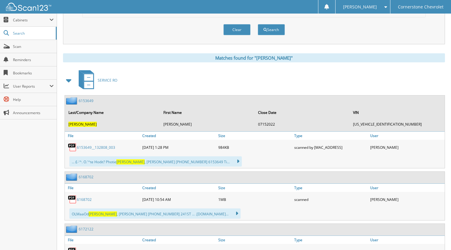  What do you see at coordinates (237, 30) in the screenshot?
I see `button: Clear` at bounding box center [237, 30].